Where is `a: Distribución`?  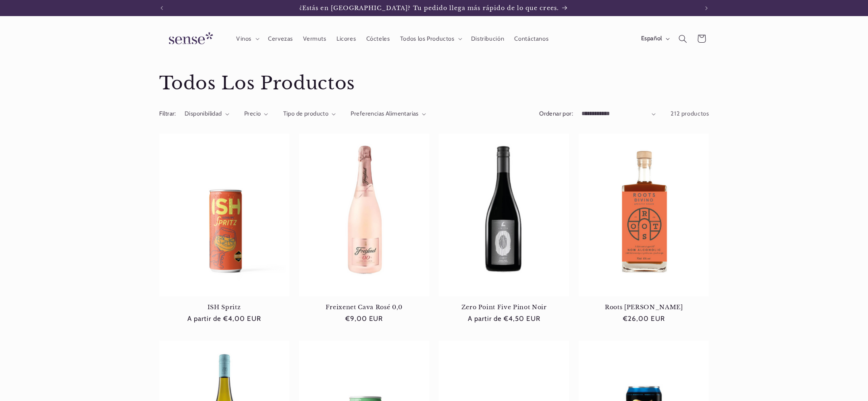
a: Distribución is located at coordinates (488, 39).